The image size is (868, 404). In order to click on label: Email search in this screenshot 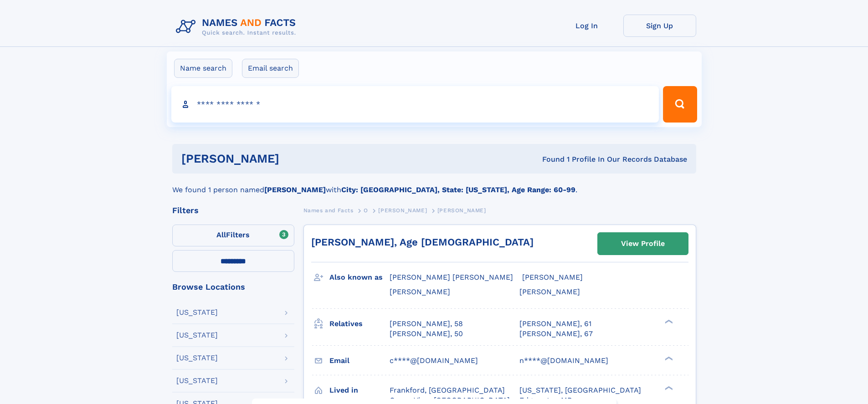, I will do `click(270, 68)`.